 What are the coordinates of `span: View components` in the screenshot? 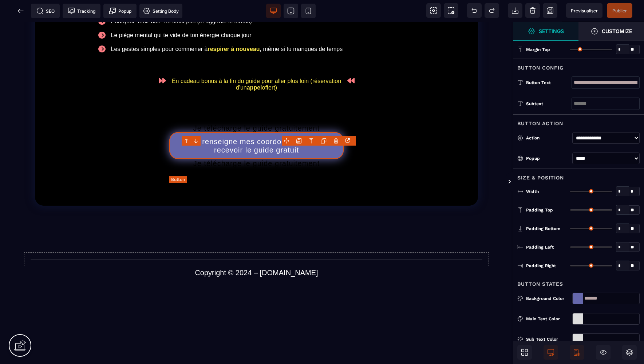 It's located at (434, 11).